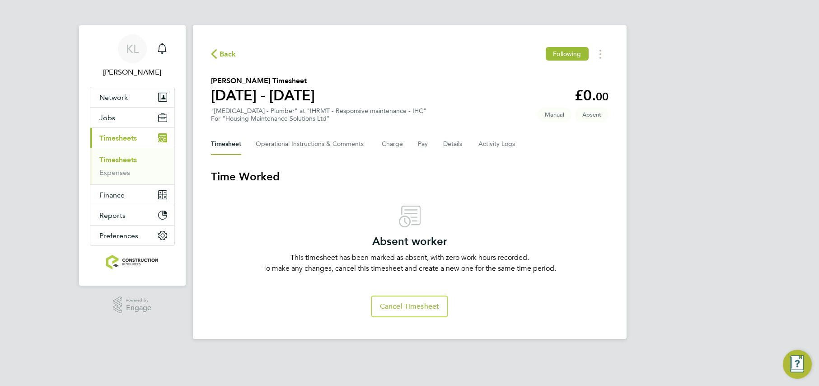  What do you see at coordinates (423, 144) in the screenshot?
I see `button: Pay` at bounding box center [423, 144].